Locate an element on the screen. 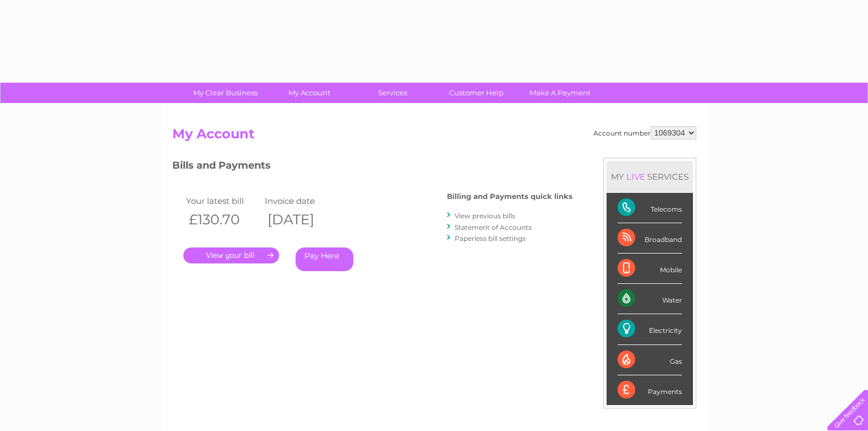 This screenshot has height=431, width=868. div: LIVE is located at coordinates (636, 176).